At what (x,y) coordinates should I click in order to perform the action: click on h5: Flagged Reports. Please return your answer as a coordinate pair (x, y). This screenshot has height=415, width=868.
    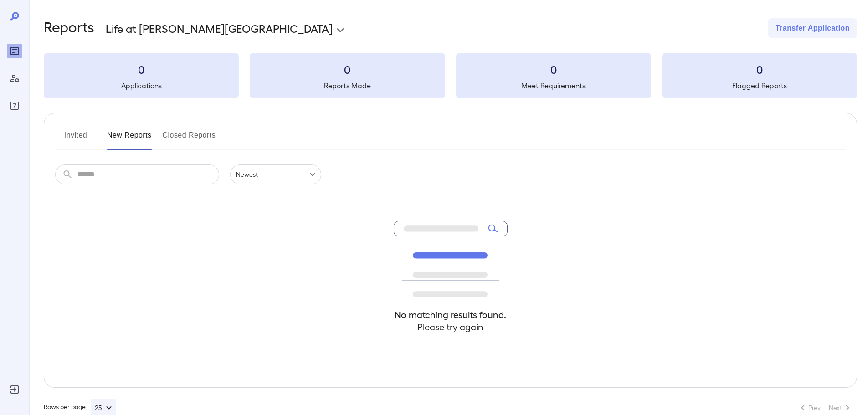
    Looking at the image, I should click on (760, 85).